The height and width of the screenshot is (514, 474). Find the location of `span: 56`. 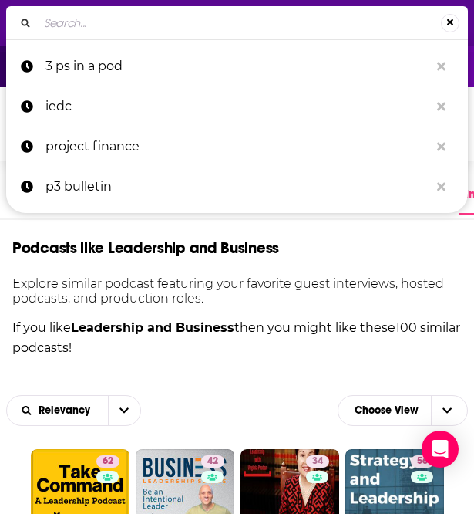

span: 56 is located at coordinates (423, 461).